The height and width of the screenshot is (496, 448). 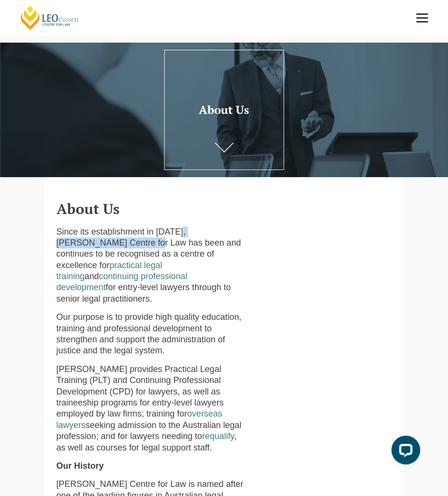 What do you see at coordinates (217, 437) in the screenshot?
I see `a: requalify` at bounding box center [217, 437].